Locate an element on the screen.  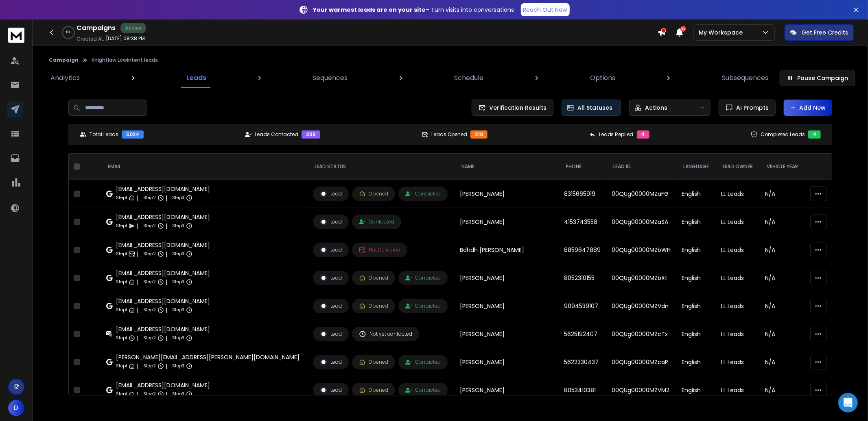
th: Language is located at coordinates (696, 166).